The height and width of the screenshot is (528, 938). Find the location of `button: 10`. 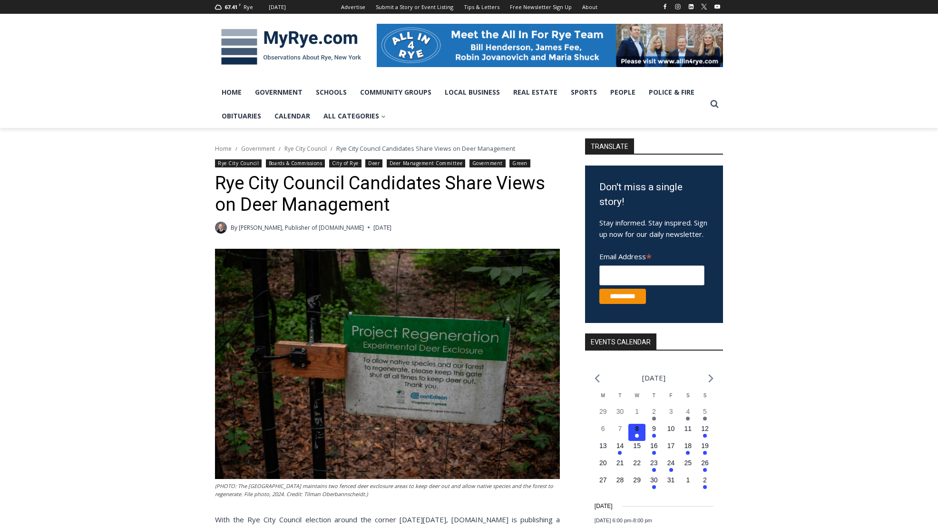

button: 10 is located at coordinates (671, 432).